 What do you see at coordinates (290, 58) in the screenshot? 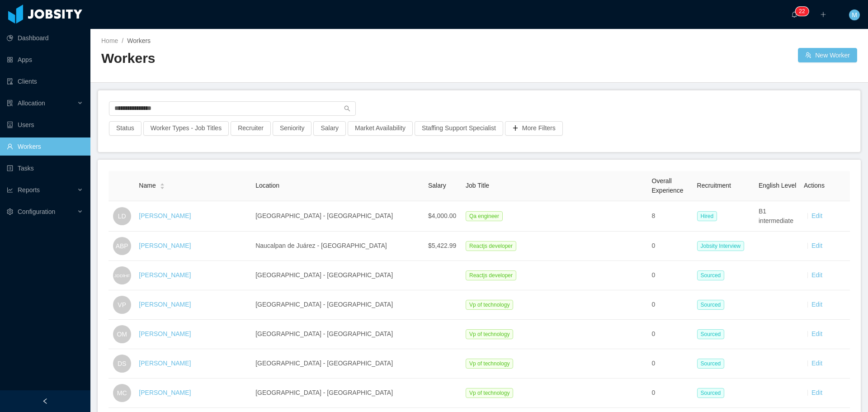
I see `h2: Workers` at bounding box center [290, 58].